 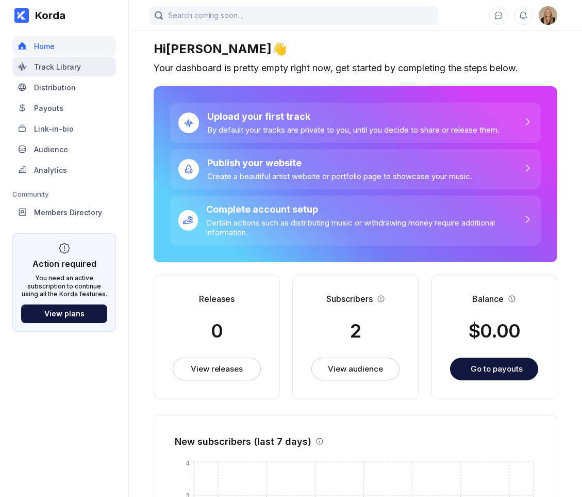 What do you see at coordinates (355, 169) in the screenshot?
I see `a: Publish your websiteCreate a beautiful artist website or portfolio page to showcase your music.` at bounding box center [355, 169].